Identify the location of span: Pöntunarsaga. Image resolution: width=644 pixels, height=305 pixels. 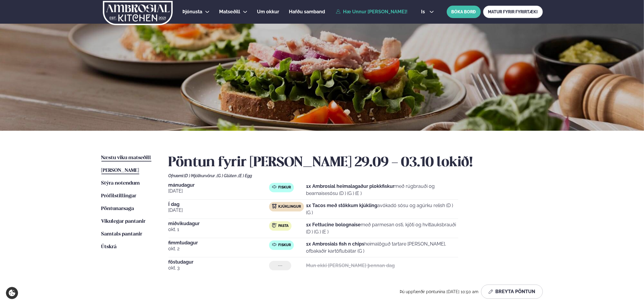
(118, 209).